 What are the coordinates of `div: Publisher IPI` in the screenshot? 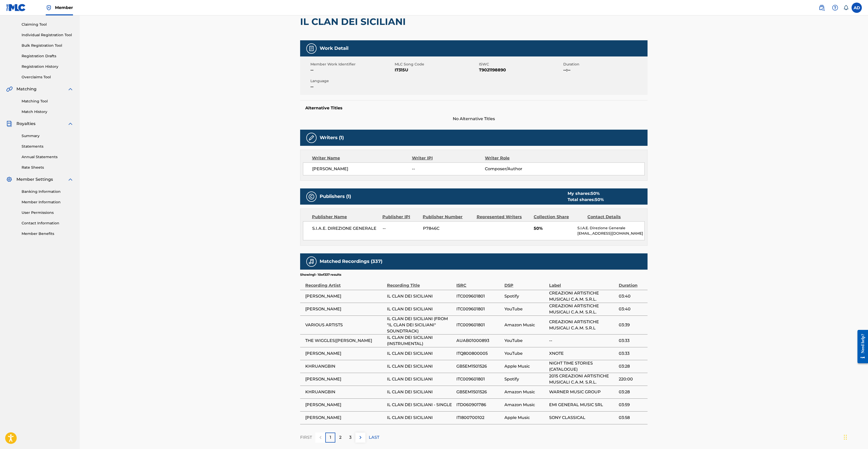 It's located at (400, 217).